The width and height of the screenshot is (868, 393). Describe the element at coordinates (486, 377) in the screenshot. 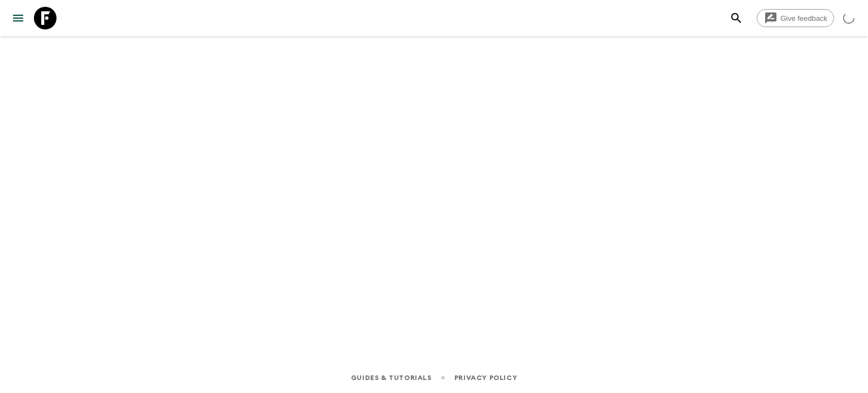

I see `a: Privacy Policy` at that location.